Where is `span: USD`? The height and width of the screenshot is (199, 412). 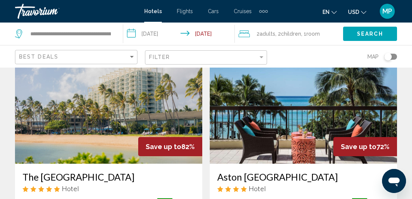
span: USD is located at coordinates (354, 12).